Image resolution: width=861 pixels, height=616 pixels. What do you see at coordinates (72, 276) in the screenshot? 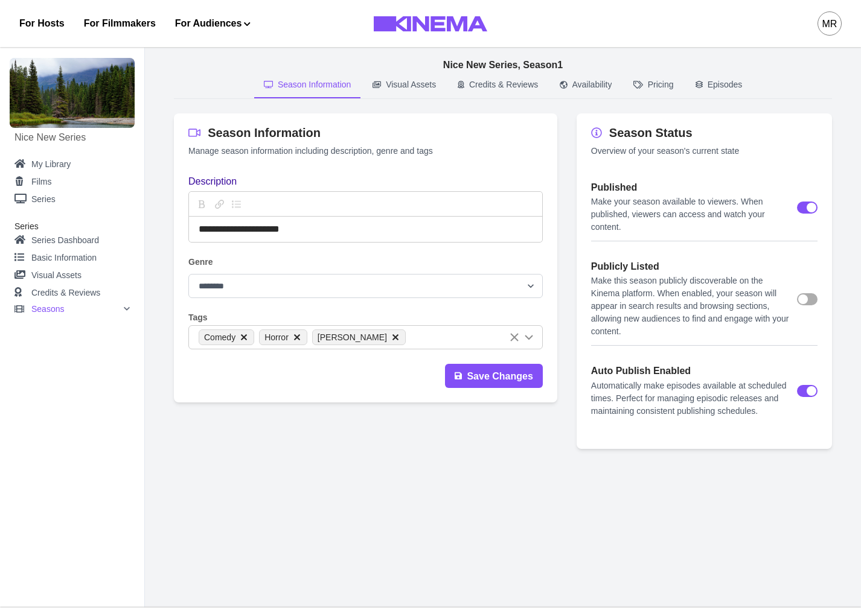
I see `a: Visual Assets` at bounding box center [72, 276].